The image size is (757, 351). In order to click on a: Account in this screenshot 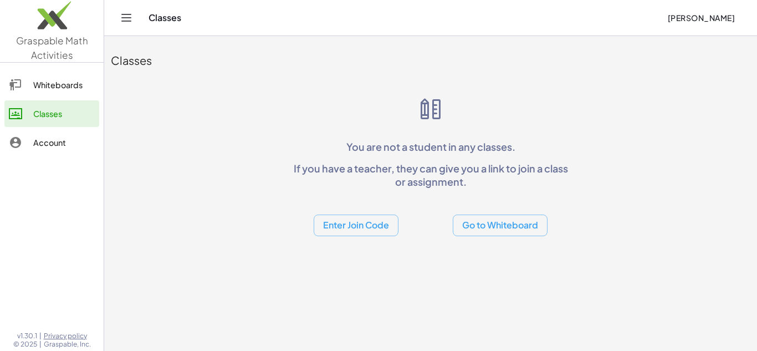, I will do `click(52, 143)`.